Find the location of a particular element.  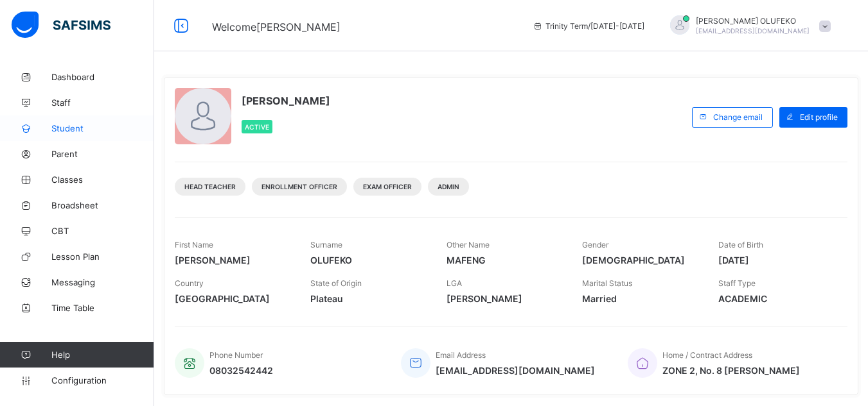

span: Messaging is located at coordinates (103, 282).